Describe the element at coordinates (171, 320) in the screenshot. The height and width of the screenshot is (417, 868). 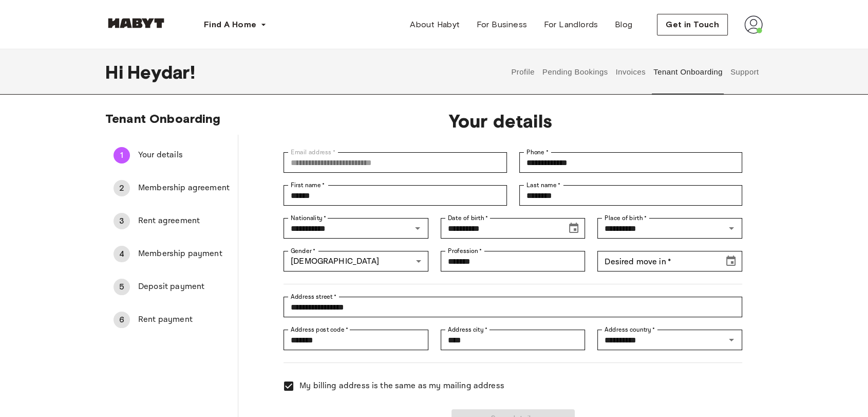
I see `div: 6Rent payment` at that location.